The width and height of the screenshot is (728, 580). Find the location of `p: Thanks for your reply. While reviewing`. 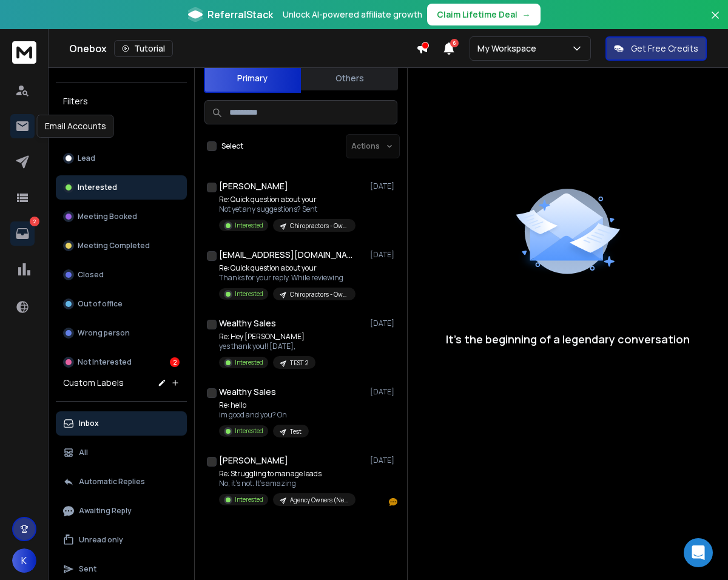

p: Thanks for your reply. While reviewing is located at coordinates (286, 278).